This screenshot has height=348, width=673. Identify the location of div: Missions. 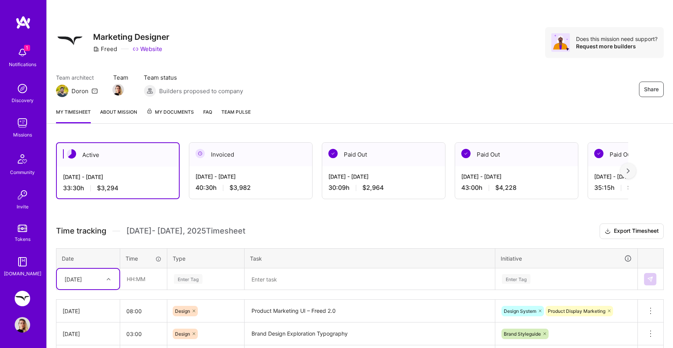
(22, 134).